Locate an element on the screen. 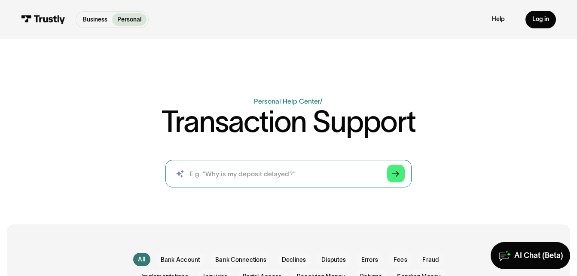 Image resolution: width=577 pixels, height=276 pixels. span: Fraud is located at coordinates (431, 260).